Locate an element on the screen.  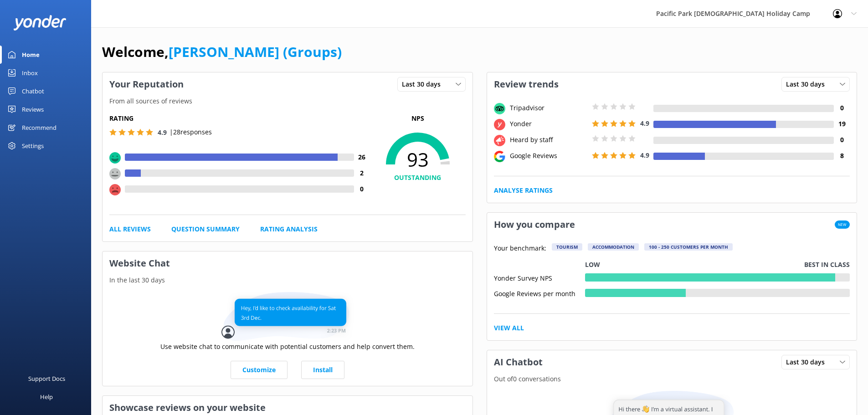
h5: Rating is located at coordinates (240, 118).